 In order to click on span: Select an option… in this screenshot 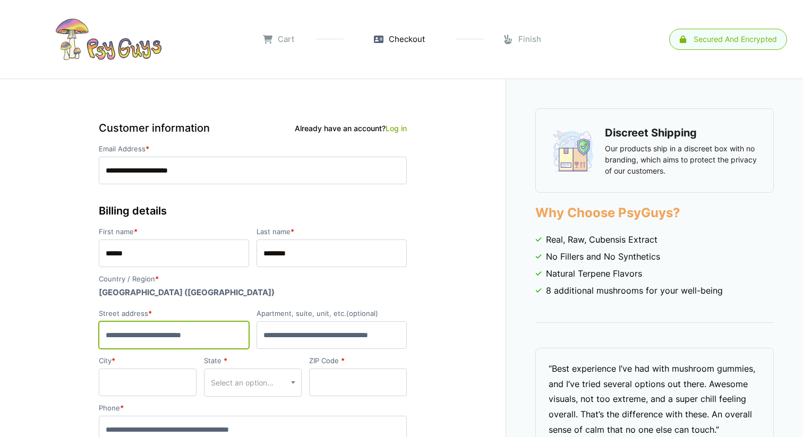, I will do `click(242, 383)`.